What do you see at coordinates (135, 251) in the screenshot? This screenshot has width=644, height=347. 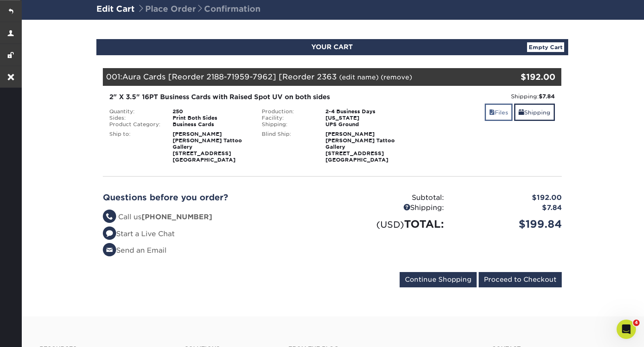 I see `a: Send an Email` at bounding box center [135, 251].